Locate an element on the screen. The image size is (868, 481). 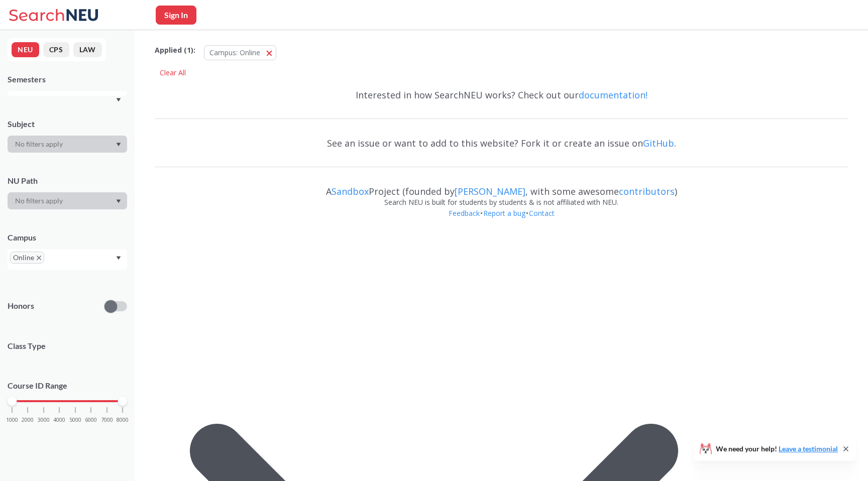
span: Applied ( 1 ): is located at coordinates (175, 50).